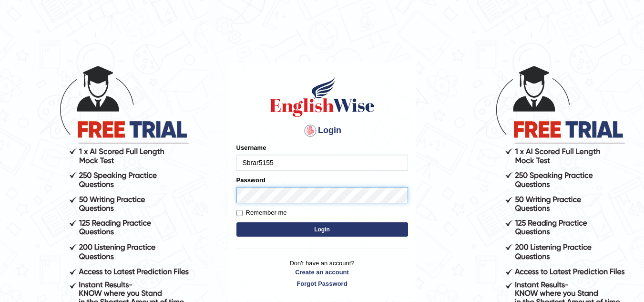 This screenshot has width=644, height=302. I want to click on label: Remember me, so click(262, 213).